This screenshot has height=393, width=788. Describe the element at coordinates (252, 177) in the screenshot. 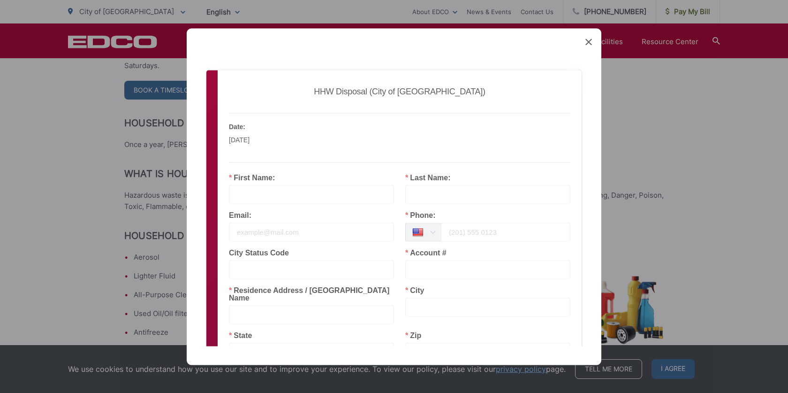

I see `label: First Name:` at that location.